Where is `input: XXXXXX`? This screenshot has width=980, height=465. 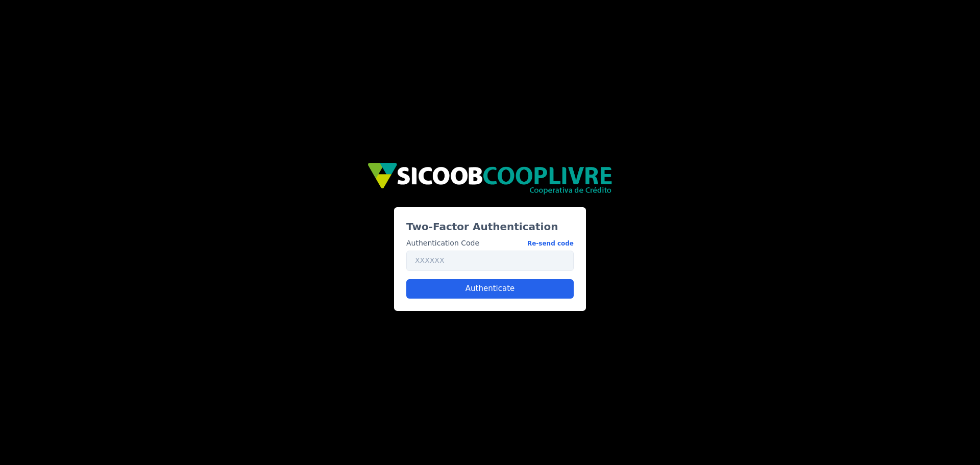 input: XXXXXX is located at coordinates (490, 260).